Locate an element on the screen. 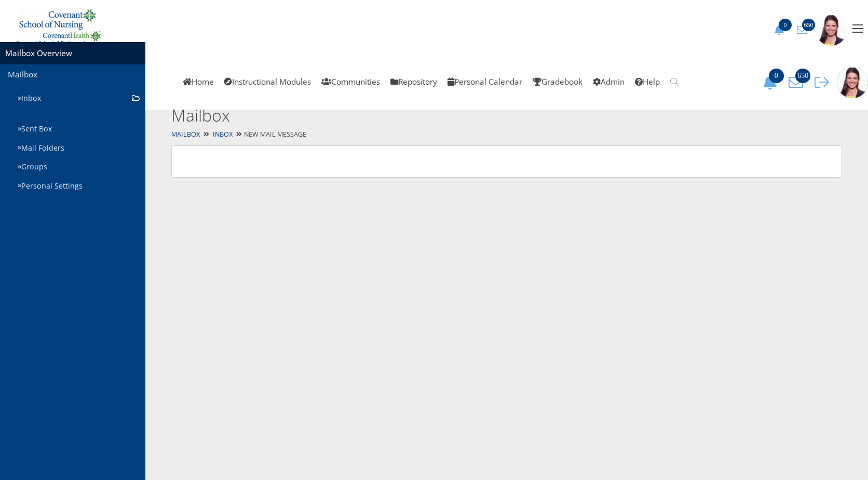 The width and height of the screenshot is (868, 480). h2: Mailbox is located at coordinates (433, 115).